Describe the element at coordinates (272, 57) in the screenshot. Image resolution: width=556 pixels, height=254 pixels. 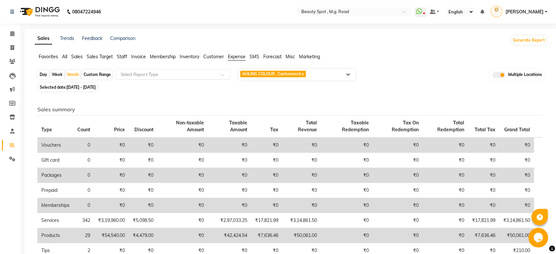
I see `span: Forecast` at that location.